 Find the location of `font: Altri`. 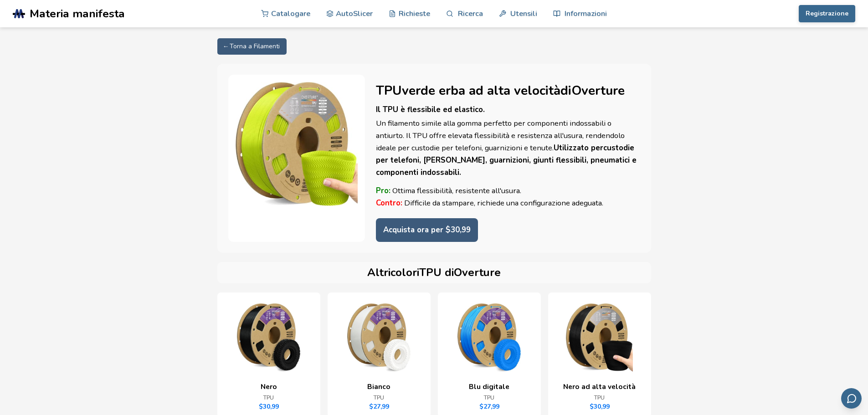

font: Altri is located at coordinates (379, 272).